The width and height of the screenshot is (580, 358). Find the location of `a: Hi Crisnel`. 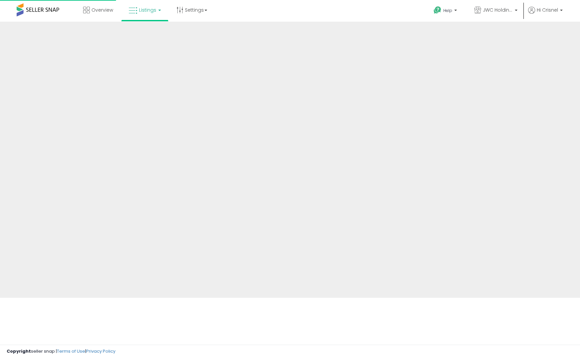

a: Hi Crisnel is located at coordinates (546, 14).